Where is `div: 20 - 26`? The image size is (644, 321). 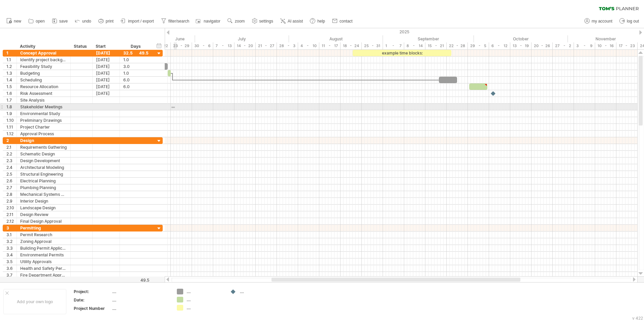
div: 20 - 26 is located at coordinates (542, 46).